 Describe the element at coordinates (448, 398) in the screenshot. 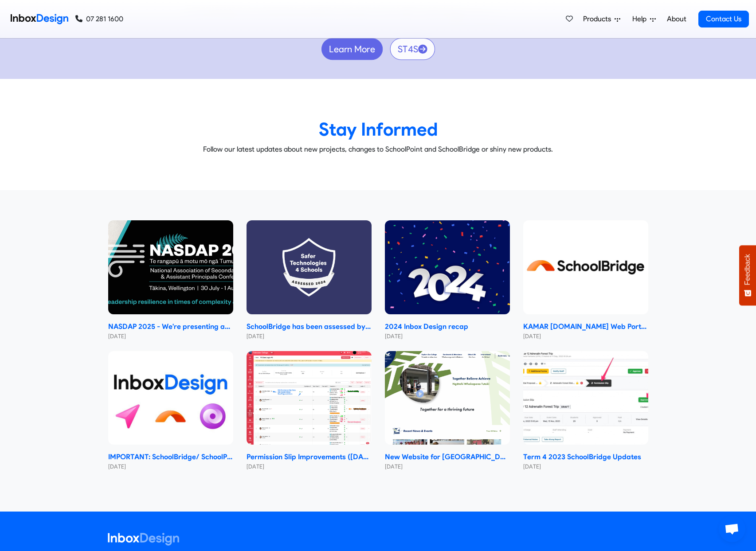

I see `img: New Website for Whangaparāoa College` at that location.